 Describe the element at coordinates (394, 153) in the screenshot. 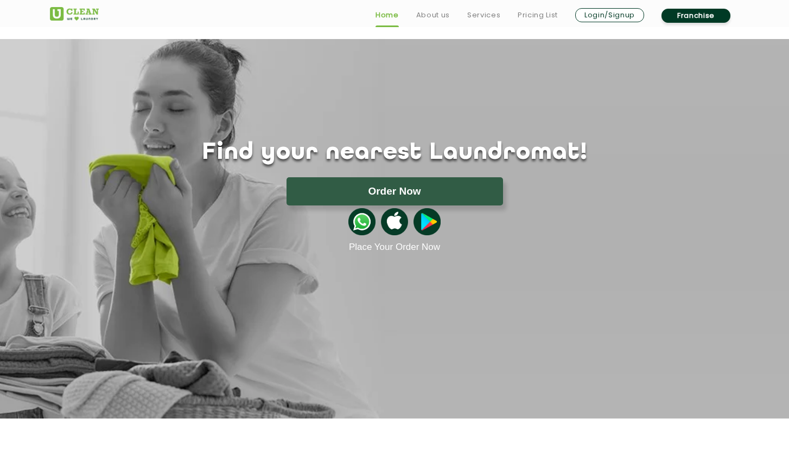

I see `h1: Find your nearest Laundromat!` at that location.